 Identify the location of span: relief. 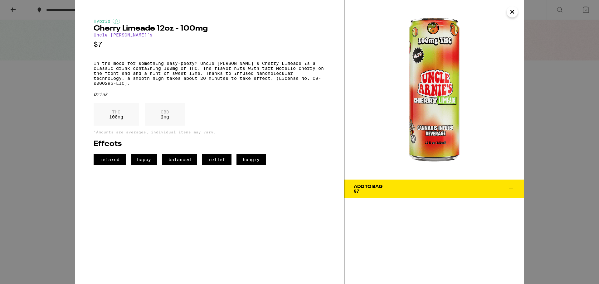
(217, 160).